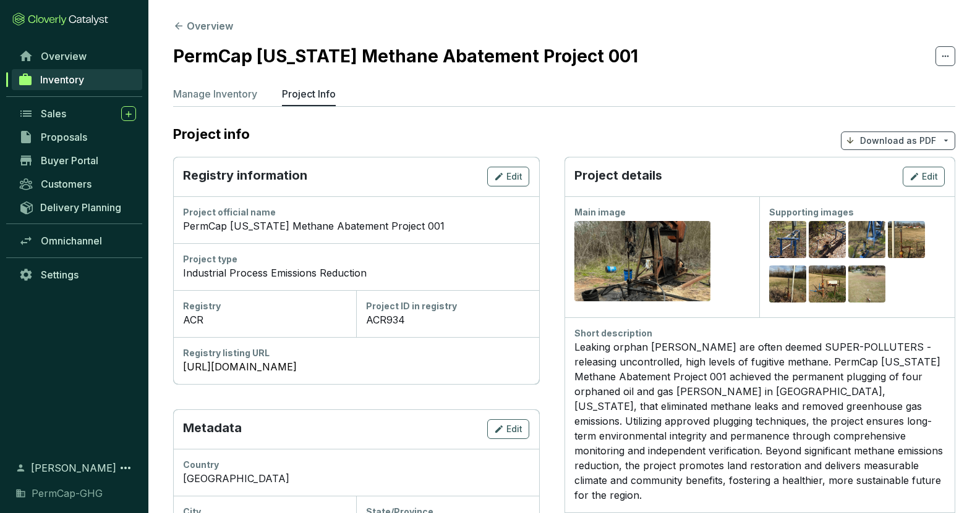 This screenshot has width=980, height=513. Describe the element at coordinates (265, 307) in the screenshot. I see `div: Registry` at that location.